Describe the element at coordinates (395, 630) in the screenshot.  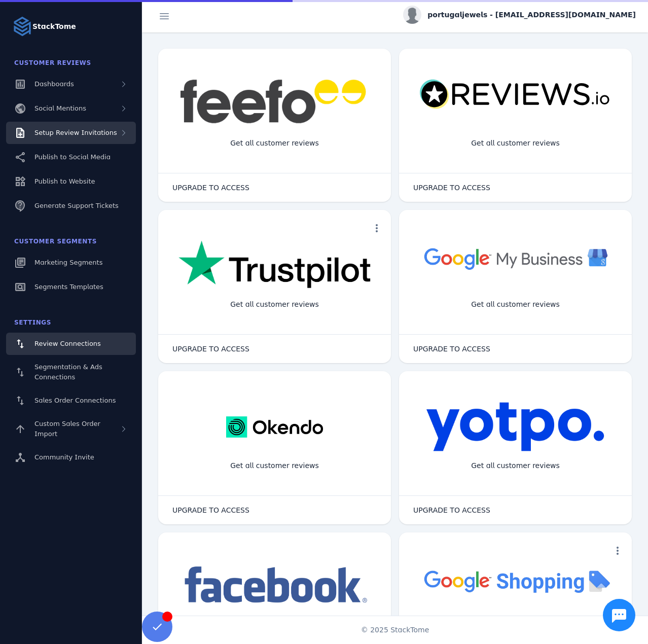
I see `span: © 2025 StackTome` at that location.